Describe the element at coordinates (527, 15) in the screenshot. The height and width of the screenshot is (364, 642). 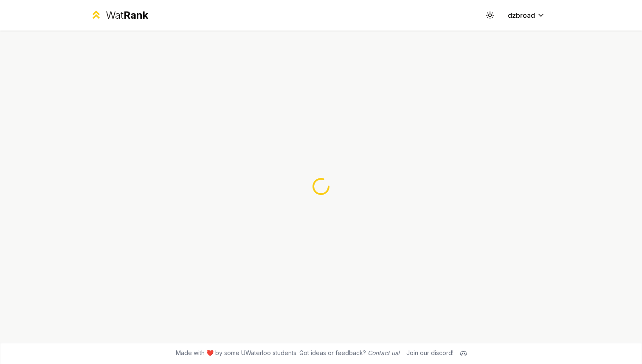
I see `button: dzbroad` at that location.